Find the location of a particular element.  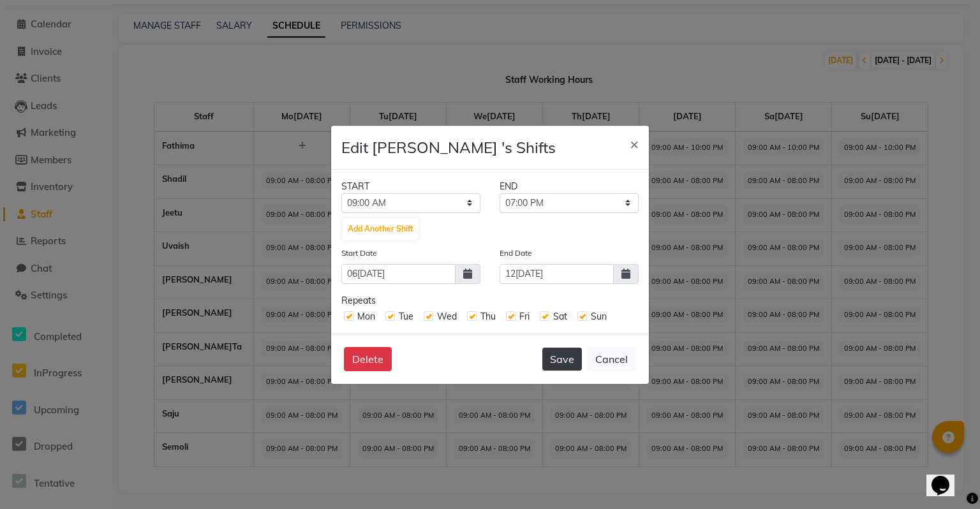

span: Thu is located at coordinates (488, 317).